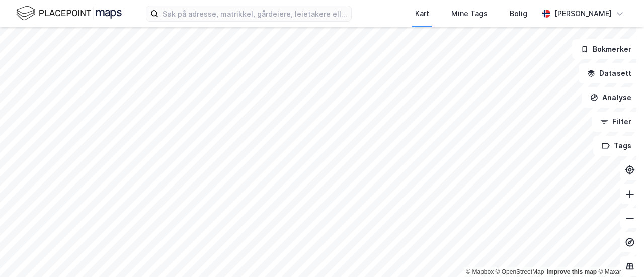 The height and width of the screenshot is (277, 644). What do you see at coordinates (606, 49) in the screenshot?
I see `button: Bokmerker` at bounding box center [606, 49].